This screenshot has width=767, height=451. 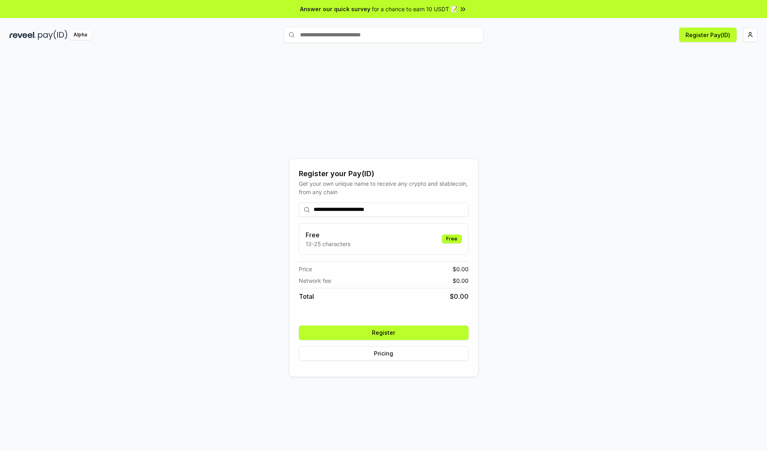 I want to click on button: Register Pay(ID), so click(x=708, y=35).